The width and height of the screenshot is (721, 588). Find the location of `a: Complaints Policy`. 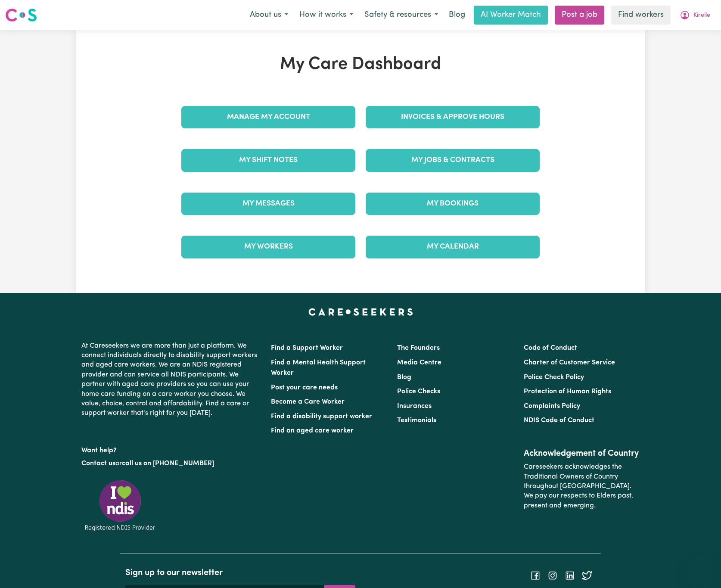

a: Complaints Policy is located at coordinates (552, 406).